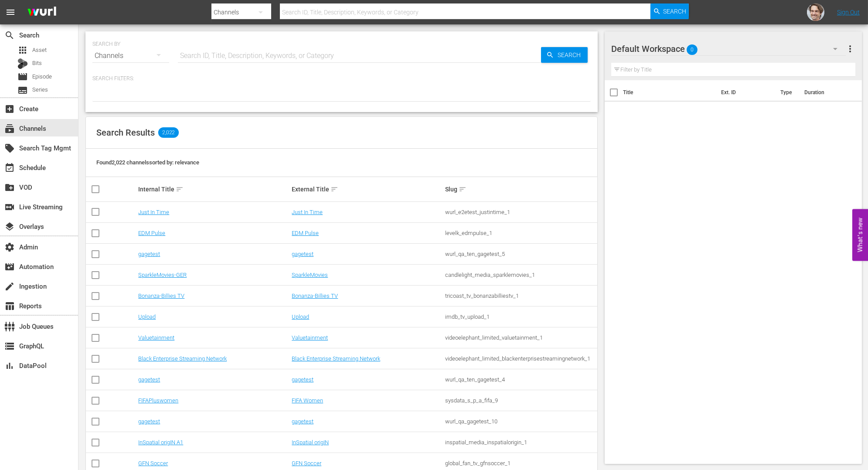  What do you see at coordinates (342, 79) in the screenshot?
I see `p: Search Filters:` at bounding box center [342, 79].